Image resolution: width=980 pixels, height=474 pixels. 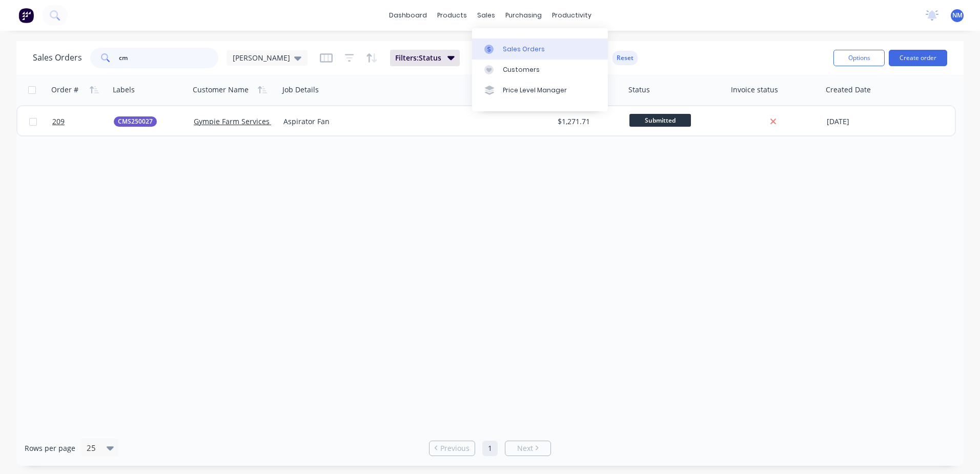 I want to click on button: Create order, so click(x=918, y=58).